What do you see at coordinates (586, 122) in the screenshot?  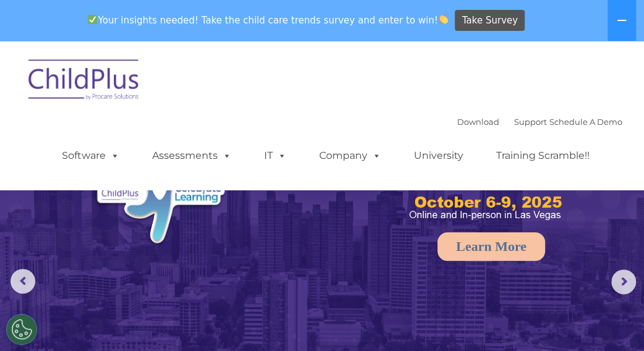 I see `a: Schedule A Demo` at bounding box center [586, 122].